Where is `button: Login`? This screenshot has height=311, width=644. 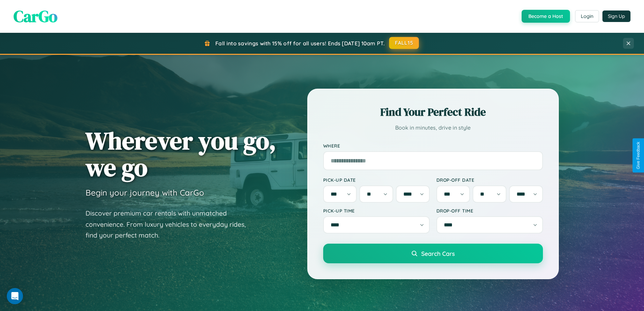
button: Login is located at coordinates (587, 16).